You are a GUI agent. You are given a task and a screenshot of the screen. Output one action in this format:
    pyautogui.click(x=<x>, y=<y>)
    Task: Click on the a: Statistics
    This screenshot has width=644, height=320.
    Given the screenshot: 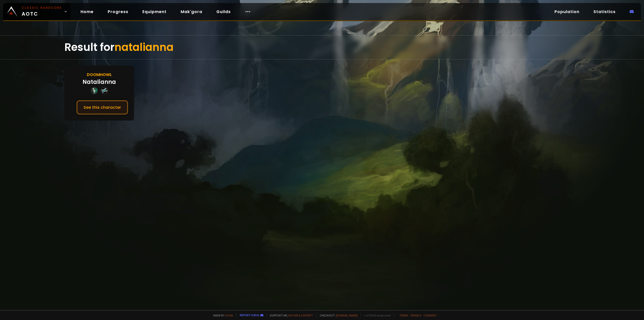 What is the action you would take?
    pyautogui.click(x=605, y=11)
    